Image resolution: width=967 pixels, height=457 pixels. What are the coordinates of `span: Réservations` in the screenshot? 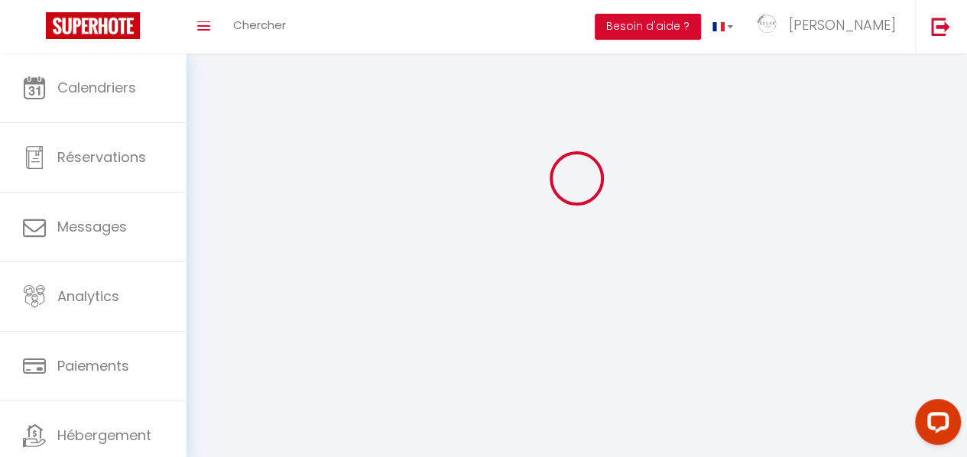 It's located at (102, 157).